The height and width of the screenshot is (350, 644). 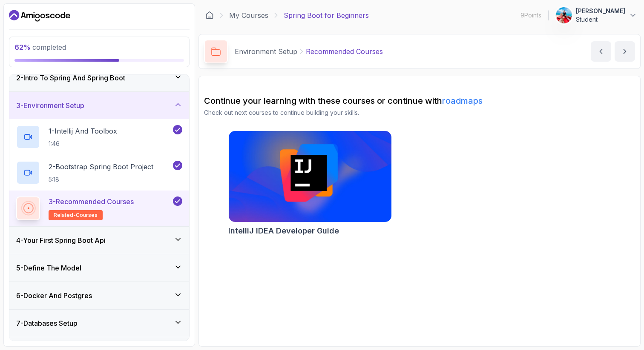 I want to click on button: previous content, so click(x=601, y=52).